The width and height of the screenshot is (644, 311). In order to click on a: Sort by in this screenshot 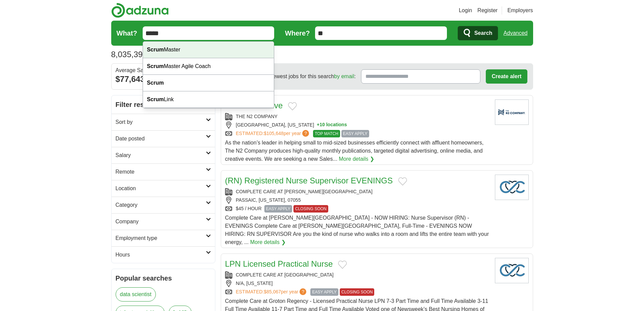, I will do `click(163, 121)`.